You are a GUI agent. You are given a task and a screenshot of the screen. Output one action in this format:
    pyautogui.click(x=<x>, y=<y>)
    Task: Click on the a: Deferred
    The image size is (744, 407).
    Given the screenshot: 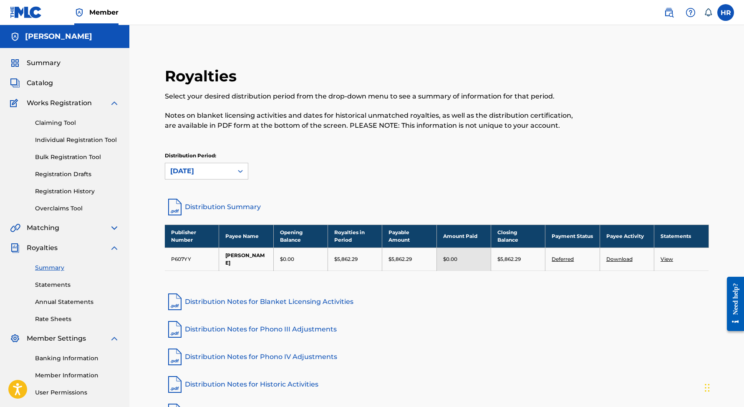 What is the action you would take?
    pyautogui.click(x=562, y=259)
    